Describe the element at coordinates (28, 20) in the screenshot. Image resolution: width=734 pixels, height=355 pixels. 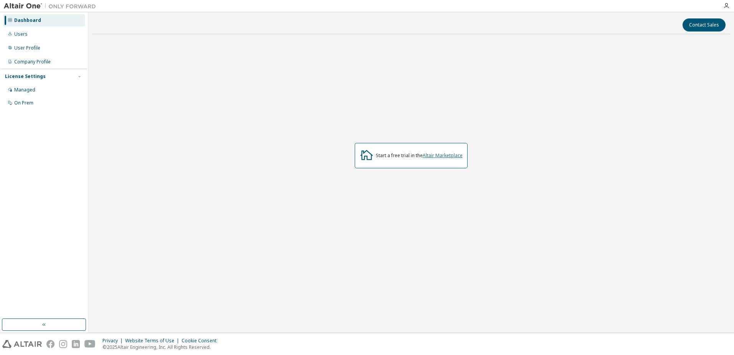
I see `div: Dashboard` at that location.